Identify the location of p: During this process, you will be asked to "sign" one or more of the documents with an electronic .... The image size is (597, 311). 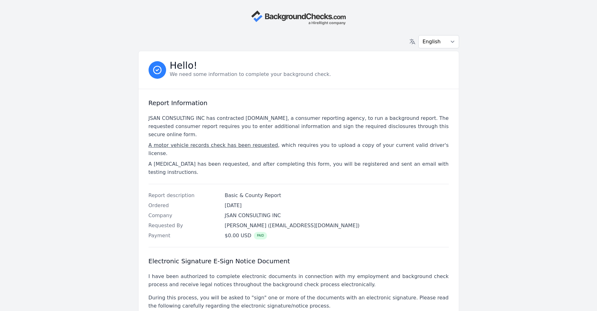
(299, 302).